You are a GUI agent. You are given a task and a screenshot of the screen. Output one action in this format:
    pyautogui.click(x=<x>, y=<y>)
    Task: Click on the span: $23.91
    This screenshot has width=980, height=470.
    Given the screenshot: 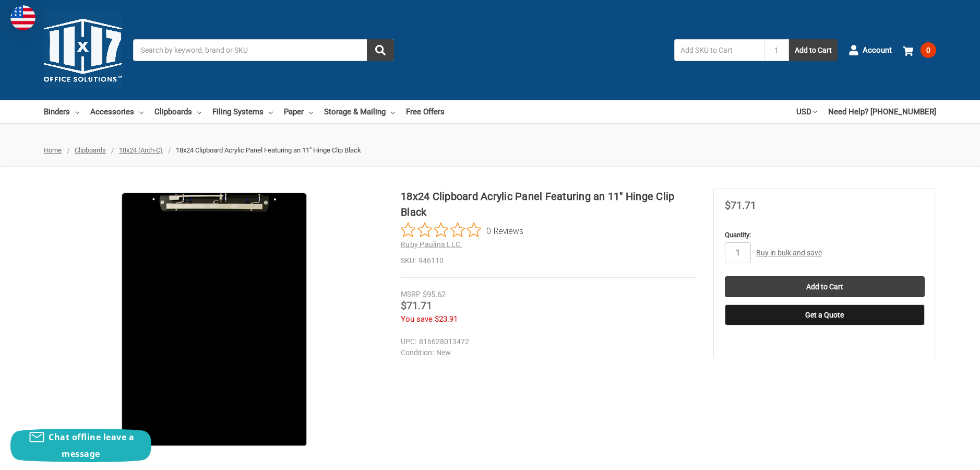 What is the action you would take?
    pyautogui.click(x=446, y=319)
    